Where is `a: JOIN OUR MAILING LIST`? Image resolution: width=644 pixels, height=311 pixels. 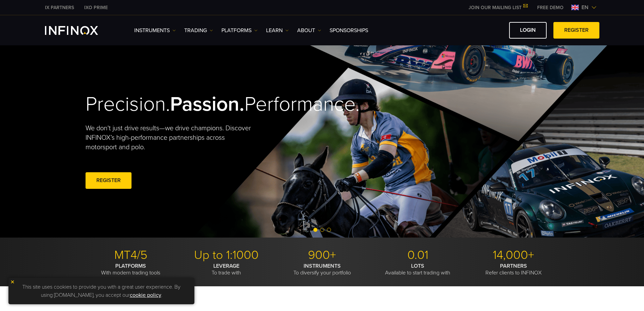
a: JOIN OUR MAILING LIST is located at coordinates (498, 7).